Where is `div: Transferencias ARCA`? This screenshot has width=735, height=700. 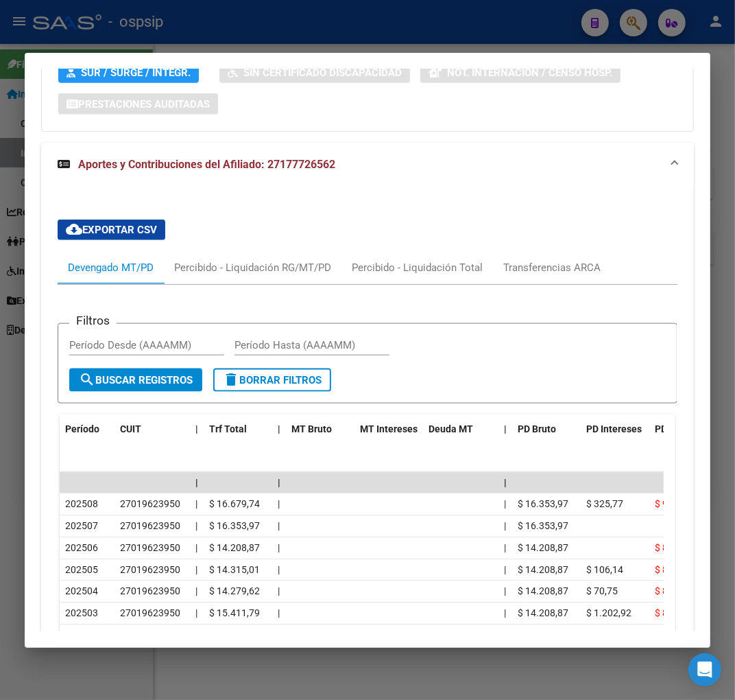 div: Transferencias ARCA is located at coordinates (552, 267).